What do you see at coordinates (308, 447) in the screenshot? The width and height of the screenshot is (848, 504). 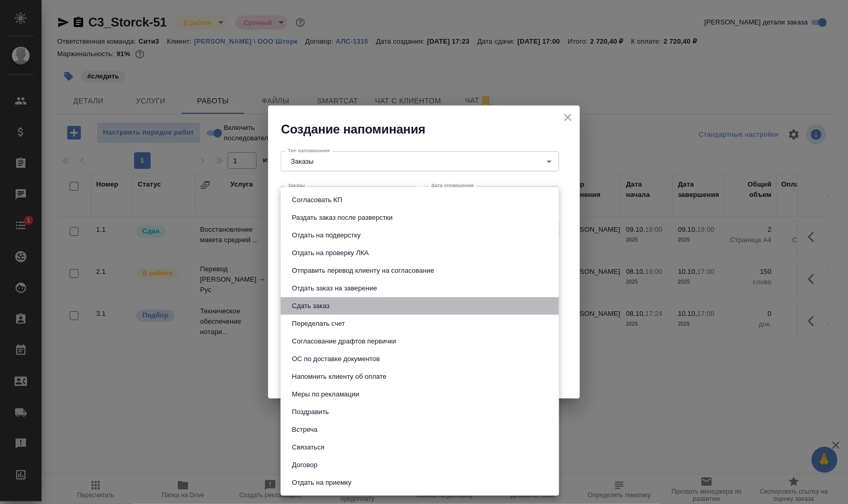 I see `button: Связаться` at bounding box center [308, 447].